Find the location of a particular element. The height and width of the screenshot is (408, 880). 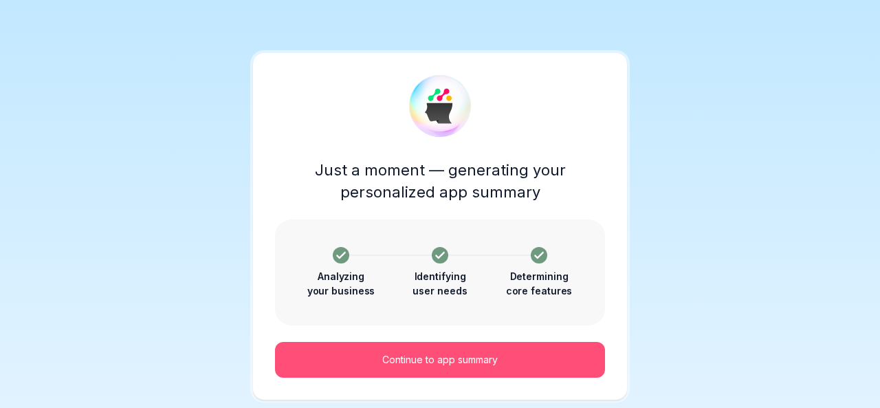

p: Continue to app summary is located at coordinates (440, 360).